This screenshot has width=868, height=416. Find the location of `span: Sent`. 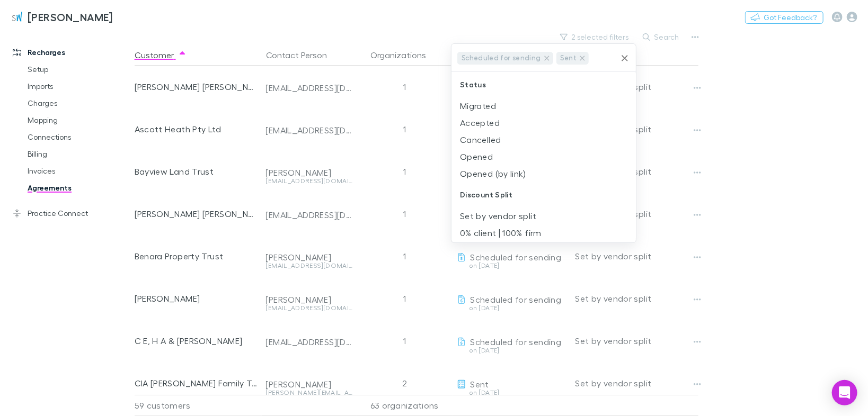

span: Sent is located at coordinates (568, 58).